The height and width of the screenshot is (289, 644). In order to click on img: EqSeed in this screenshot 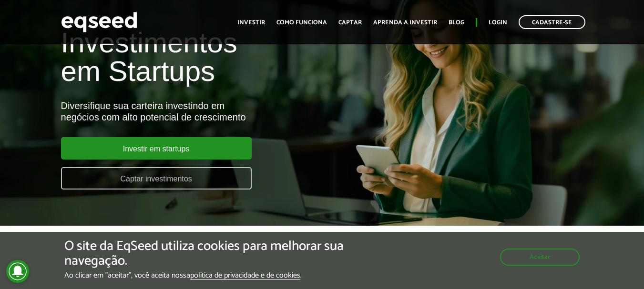, I will do `click(99, 22)`.